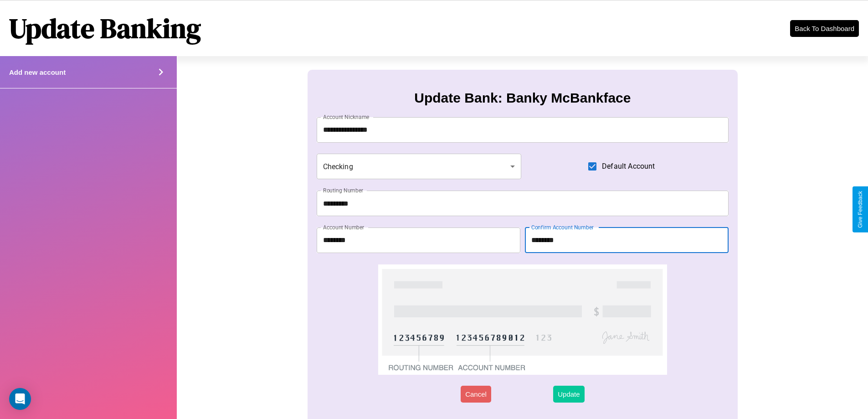 This screenshot has height=419, width=868. What do you see at coordinates (628, 166) in the screenshot?
I see `span: Default Account` at bounding box center [628, 166].